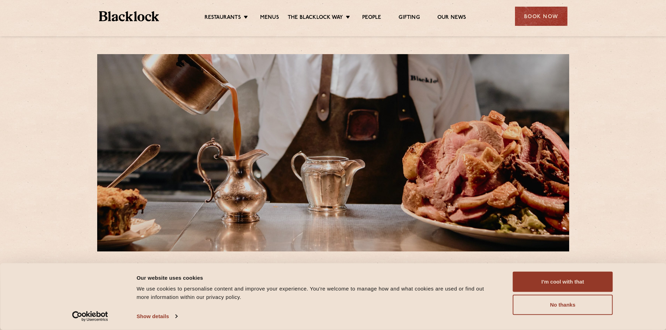 The image size is (666, 330). What do you see at coordinates (223, 18) in the screenshot?
I see `a: Restaurants` at bounding box center [223, 18].